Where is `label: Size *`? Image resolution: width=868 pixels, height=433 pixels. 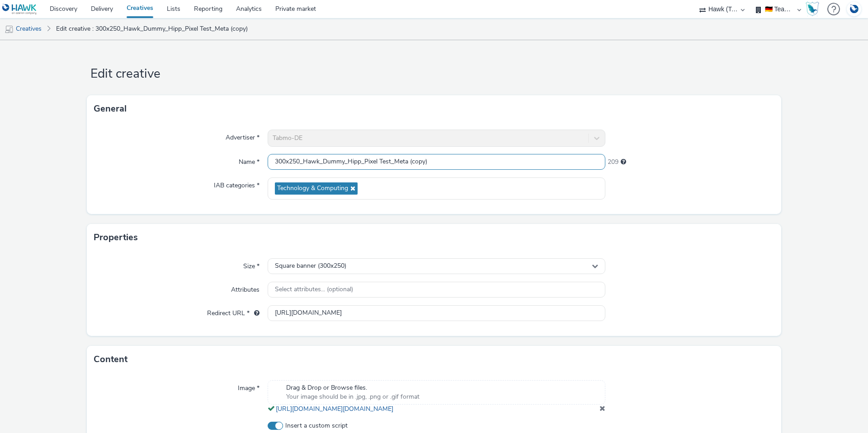
label: Size * is located at coordinates (252, 265).